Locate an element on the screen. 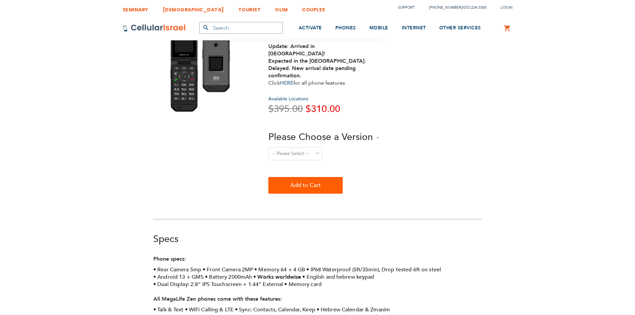 This screenshot has width=635, height=315. a: Available Locations is located at coordinates (288, 99).